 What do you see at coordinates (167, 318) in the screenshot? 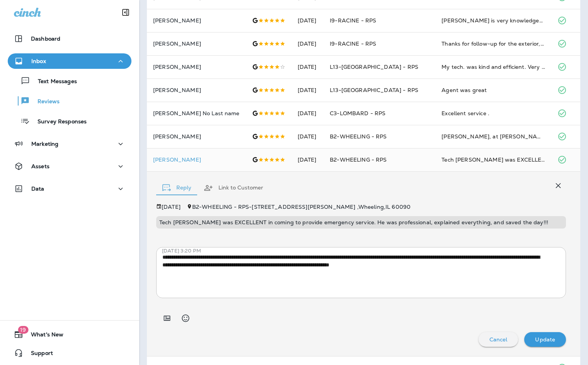
I see `button: Add in a premade template` at bounding box center [167, 318].